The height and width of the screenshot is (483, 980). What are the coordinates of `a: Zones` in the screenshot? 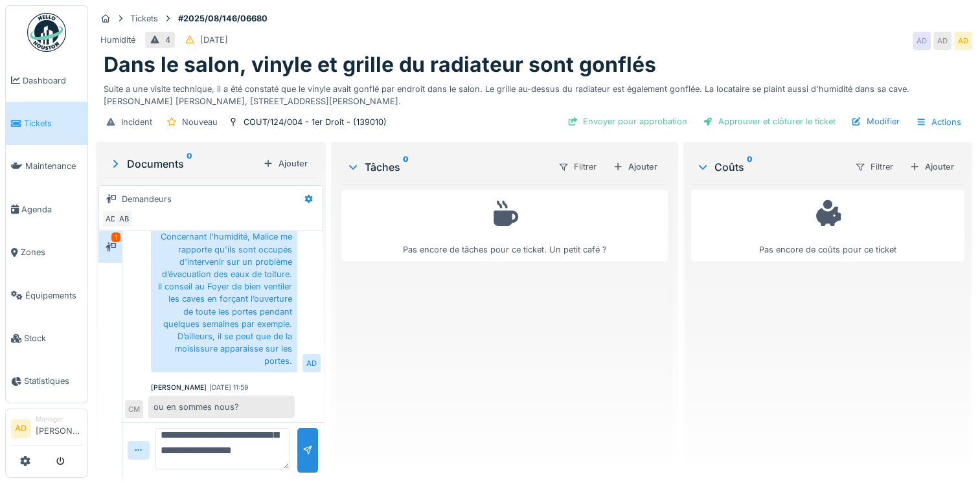 It's located at (47, 253).